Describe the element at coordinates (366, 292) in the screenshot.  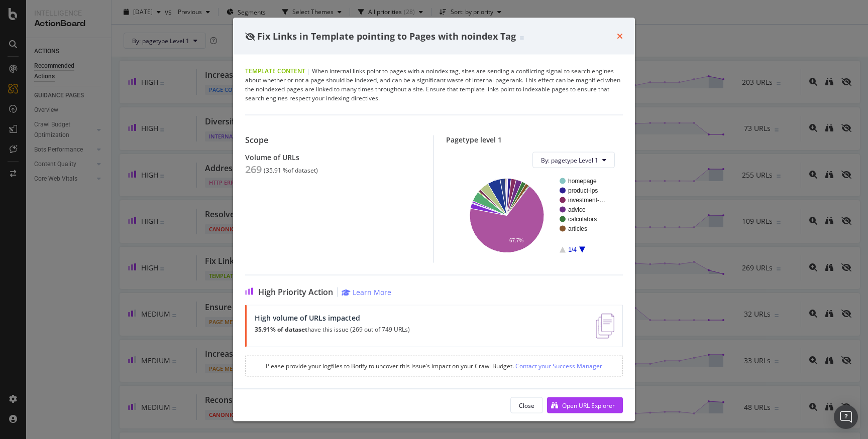
I see `a: Learn More` at that location.